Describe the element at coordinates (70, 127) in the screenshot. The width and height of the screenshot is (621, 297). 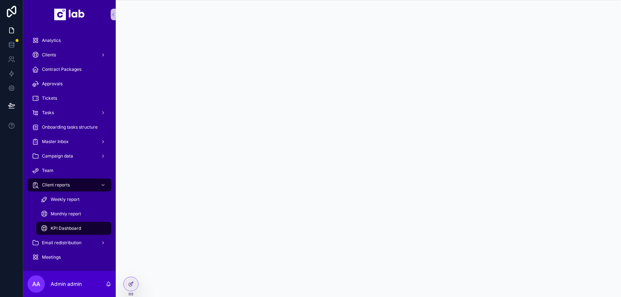
I see `span: Onboarding tasks structure` at that location.